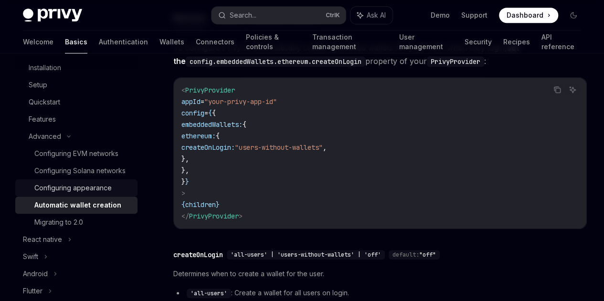 The image size is (604, 301). Describe the element at coordinates (380, 274) in the screenshot. I see `span: Determines when to create a wallet for the user.` at that location.